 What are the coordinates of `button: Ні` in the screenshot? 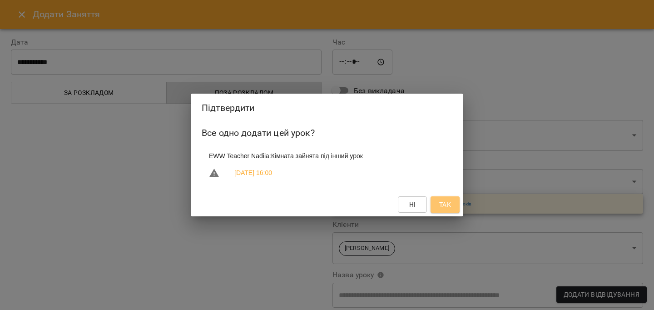 It's located at (412, 204).